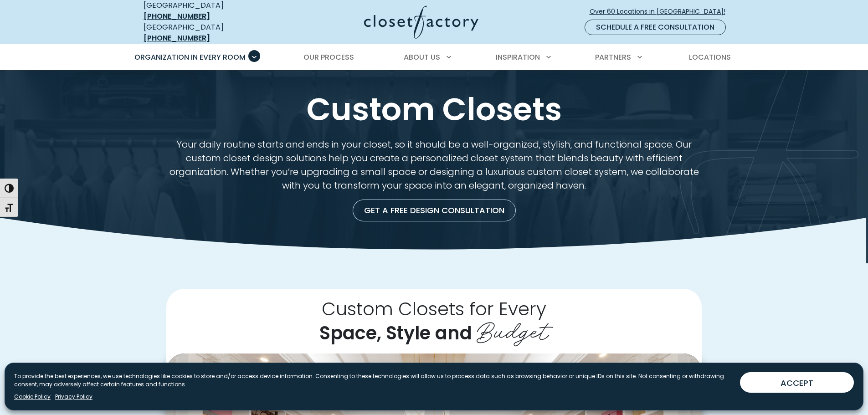 This screenshot has height=415, width=868. I want to click on span: Locations, so click(710, 57).